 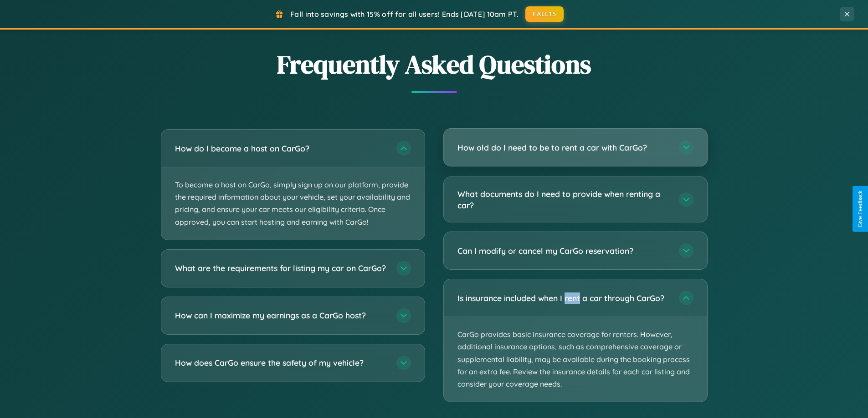 What do you see at coordinates (293, 204) in the screenshot?
I see `p: To become a host on CarGo, simply sign up on our platform, provide the required information about...` at bounding box center [293, 204].